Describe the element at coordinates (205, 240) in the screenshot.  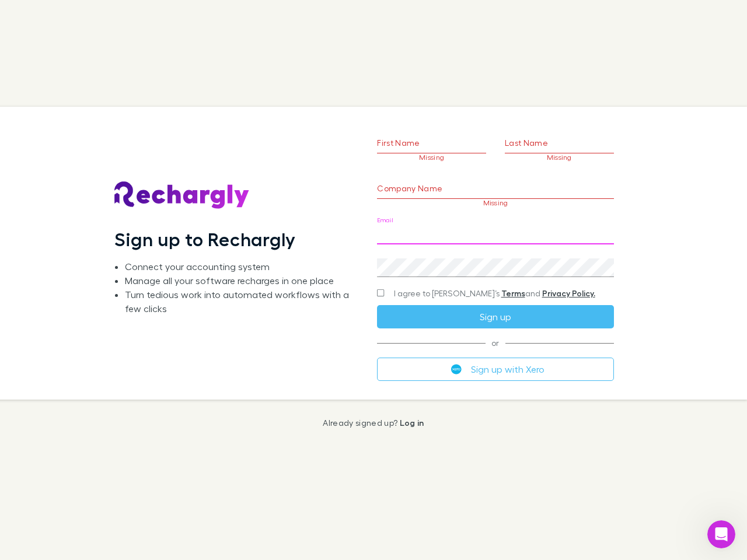
I see `h1: Sign up to Rechargly` at that location.